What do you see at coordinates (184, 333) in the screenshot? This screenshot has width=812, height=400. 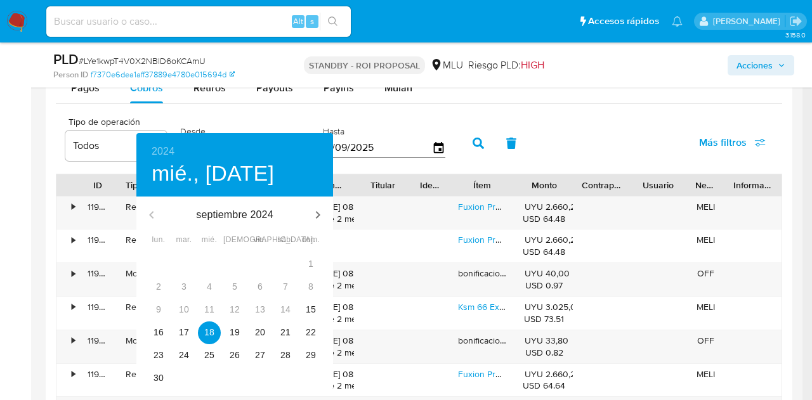 I see `p: 17` at bounding box center [184, 333].